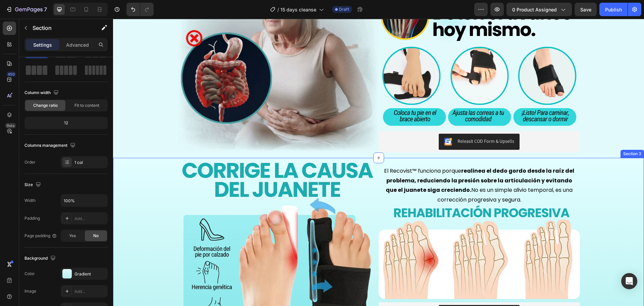 Image resolution: width=644 pixels, height=306 pixels. I want to click on div: Releasit COD Form & Upsells, so click(373, 122).